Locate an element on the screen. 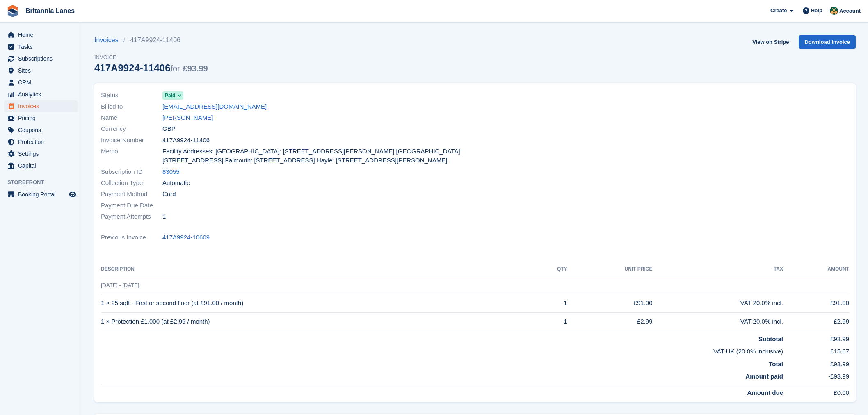 The width and height of the screenshot is (868, 415). span: Memo is located at coordinates (132, 156).